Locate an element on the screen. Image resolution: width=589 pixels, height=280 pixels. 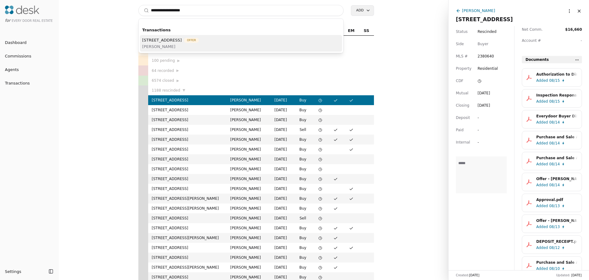
div: 6574 closed is located at coordinates (188, 80).